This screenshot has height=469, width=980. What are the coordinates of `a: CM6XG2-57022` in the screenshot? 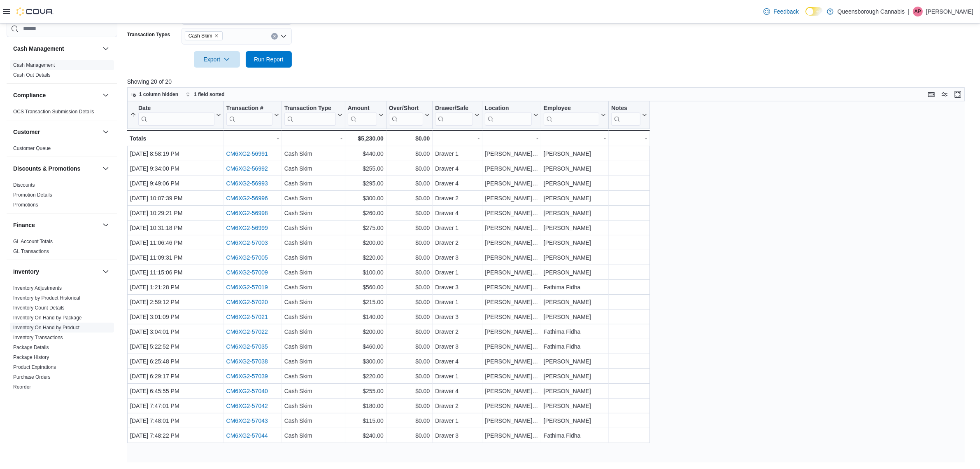 It's located at (246, 332).